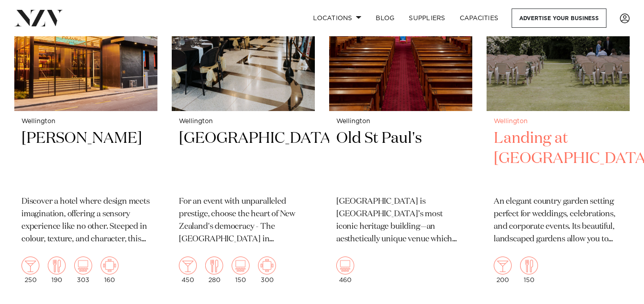 This screenshot has height=304, width=644. Describe the element at coordinates (426, 18) in the screenshot. I see `a: SUPPLIERS` at that location.